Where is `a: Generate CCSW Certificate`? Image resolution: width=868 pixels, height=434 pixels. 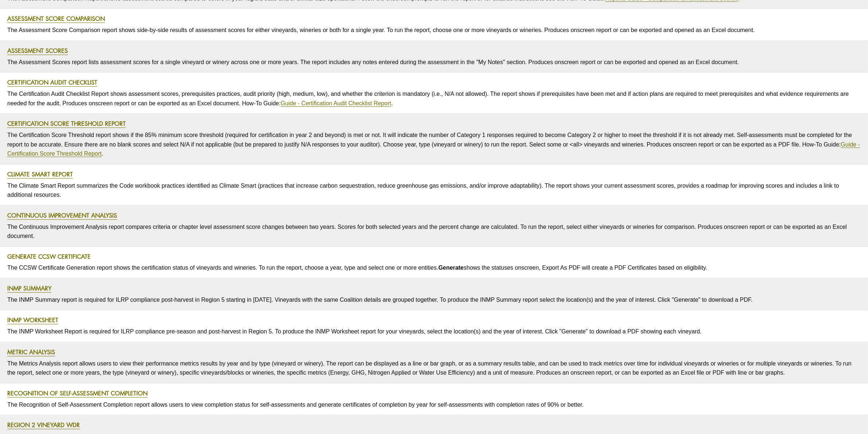 a: Generate CCSW Certificate is located at coordinates (49, 256).